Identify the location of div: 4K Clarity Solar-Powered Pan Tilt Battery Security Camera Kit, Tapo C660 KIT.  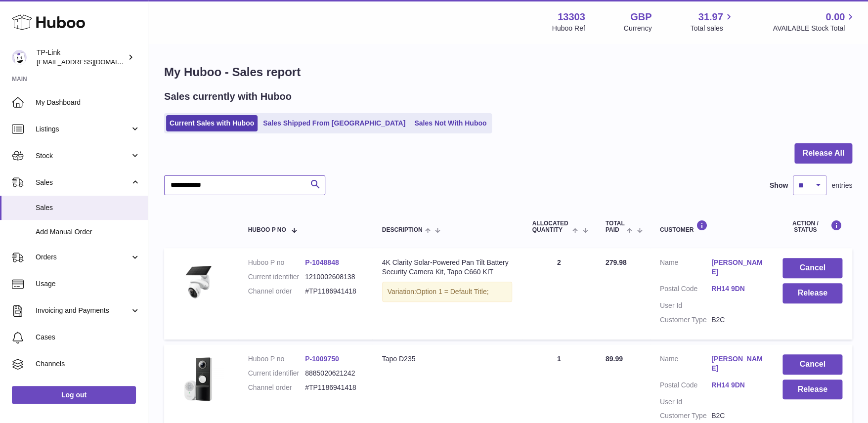
(448, 267).